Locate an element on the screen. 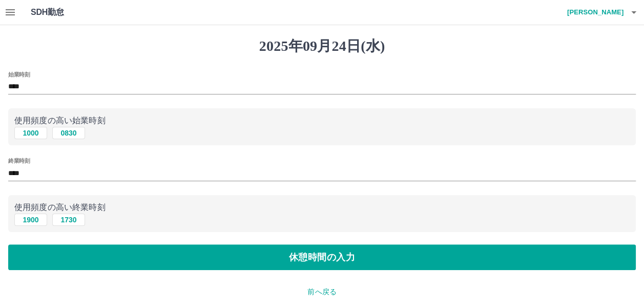 This screenshot has height=305, width=644. label: 終業時刻 is located at coordinates (19, 160).